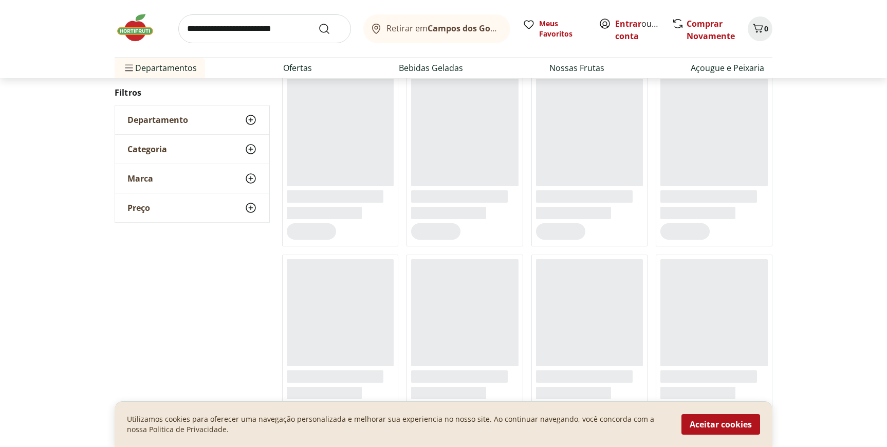 The width and height of the screenshot is (887, 447). I want to click on input: search, so click(265, 29).